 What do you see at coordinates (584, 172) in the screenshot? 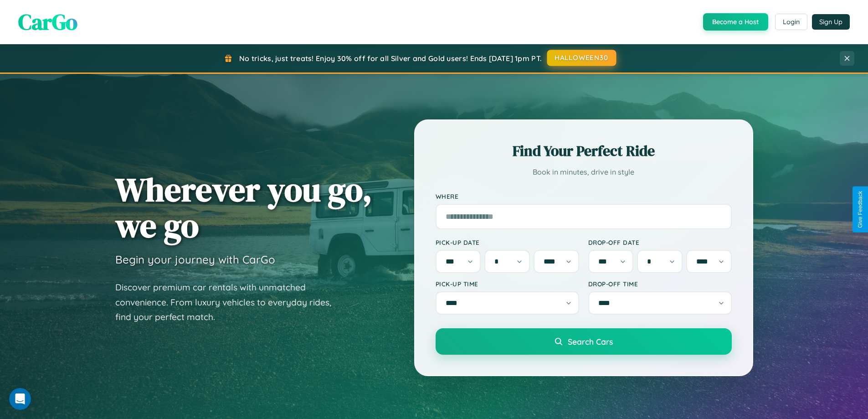
I see `p: Book in minutes, drive in style` at bounding box center [584, 172].